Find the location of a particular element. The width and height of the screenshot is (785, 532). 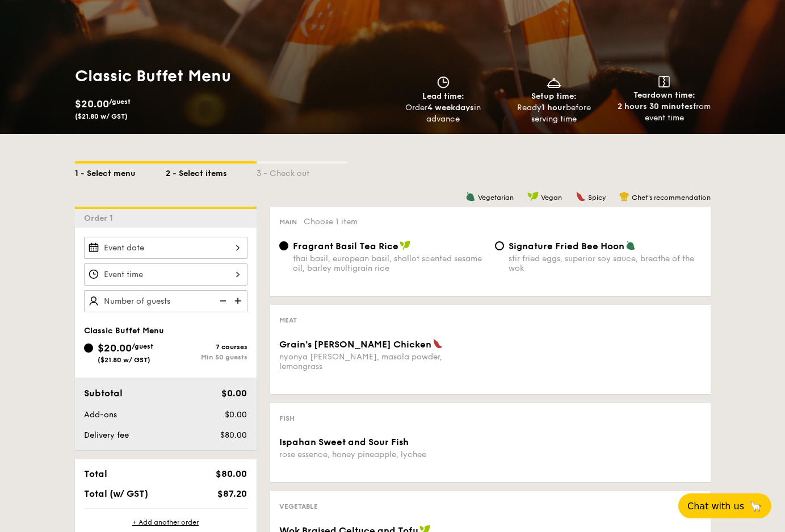

div: rose essence, honey pineapple, lychee is located at coordinates (383, 454).